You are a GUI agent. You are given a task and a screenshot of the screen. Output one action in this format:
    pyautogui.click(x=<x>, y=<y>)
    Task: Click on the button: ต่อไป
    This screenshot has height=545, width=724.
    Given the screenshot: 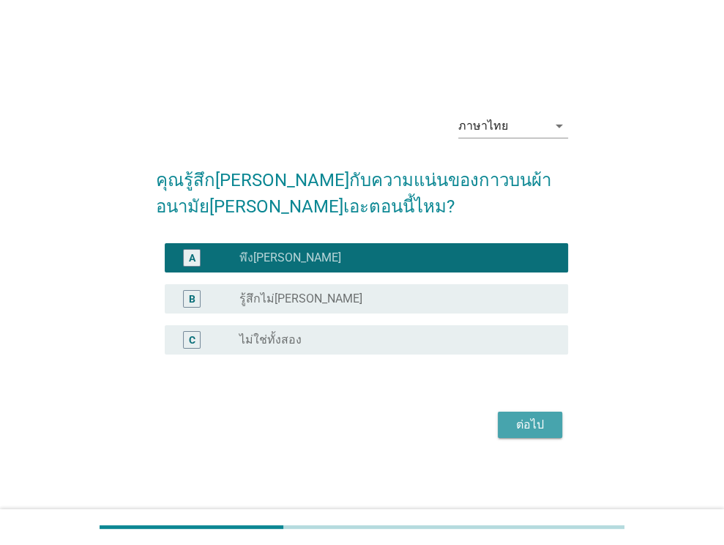 What is the action you would take?
    pyautogui.click(x=530, y=425)
    